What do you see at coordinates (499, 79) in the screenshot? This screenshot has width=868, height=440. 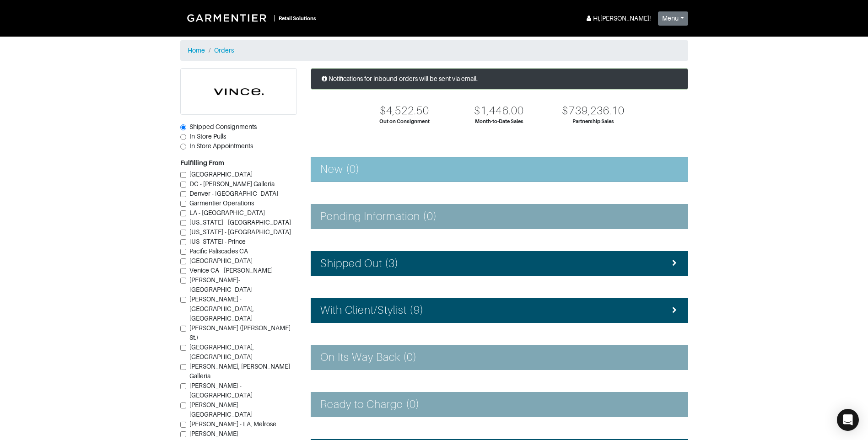 I see `div: Notifications for inbound orders will be sent via email.` at bounding box center [499, 79].